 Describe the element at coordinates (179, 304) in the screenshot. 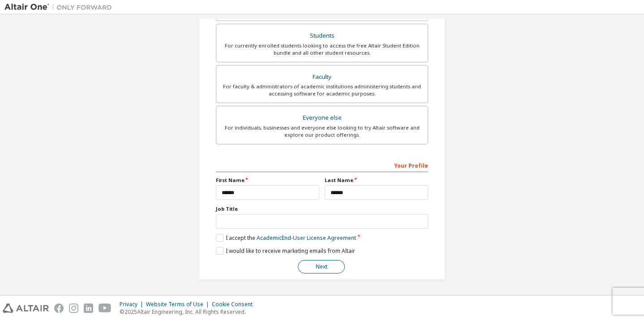

I see `div: Website Terms of Use` at that location.